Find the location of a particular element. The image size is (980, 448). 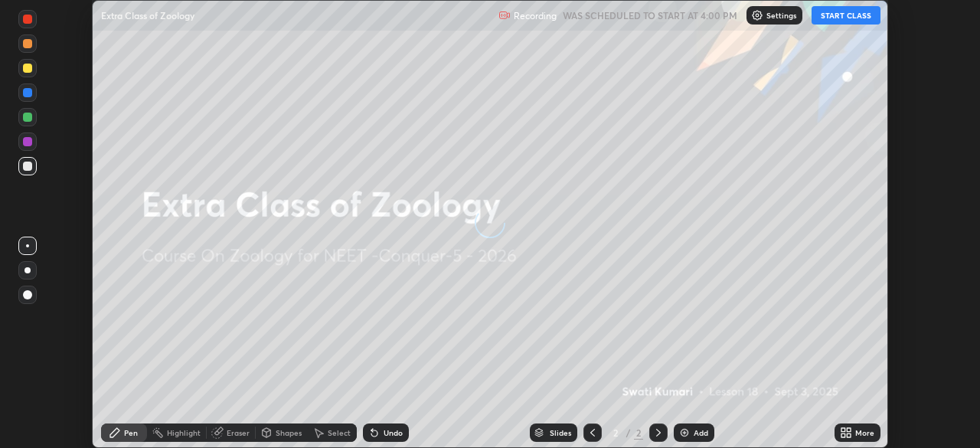

div: Slides is located at coordinates (561, 433).